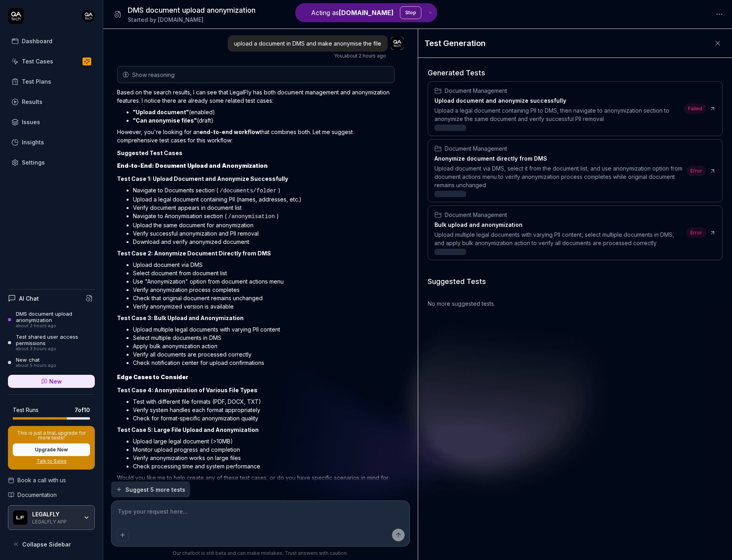  I want to click on button: Collapse Sidebar, so click(51, 544).